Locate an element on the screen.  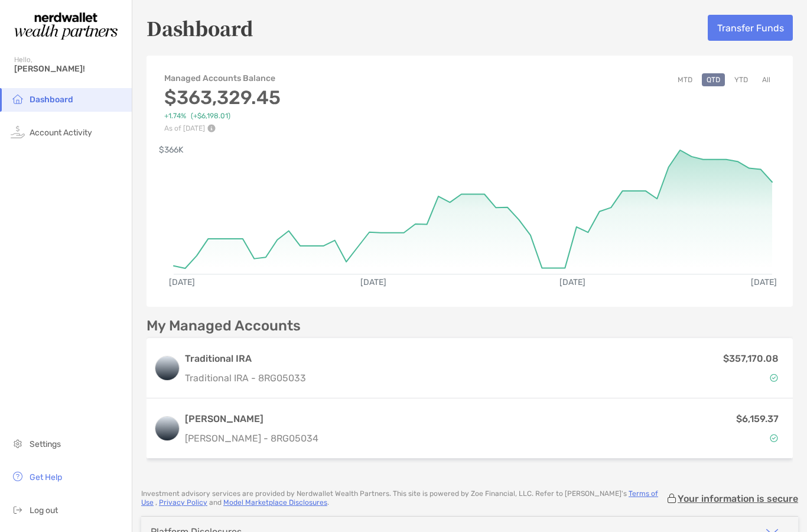
p: $6,159.37 is located at coordinates (757, 418).